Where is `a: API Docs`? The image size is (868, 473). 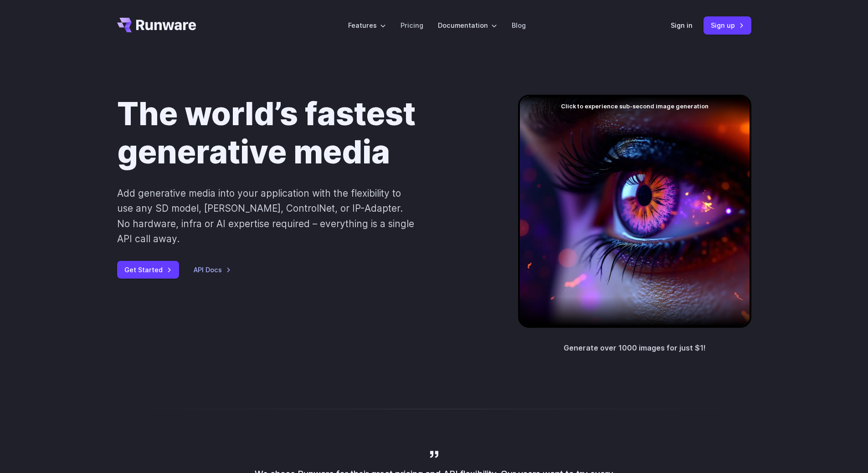
a: API Docs is located at coordinates (212, 269).